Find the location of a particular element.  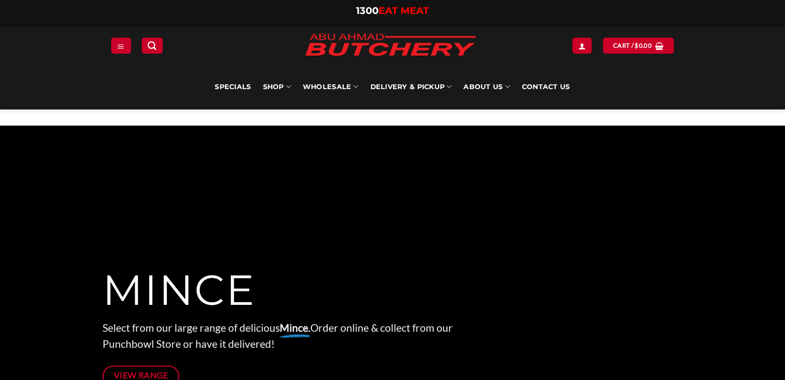

a: Delivery & Pickup is located at coordinates (411, 87).